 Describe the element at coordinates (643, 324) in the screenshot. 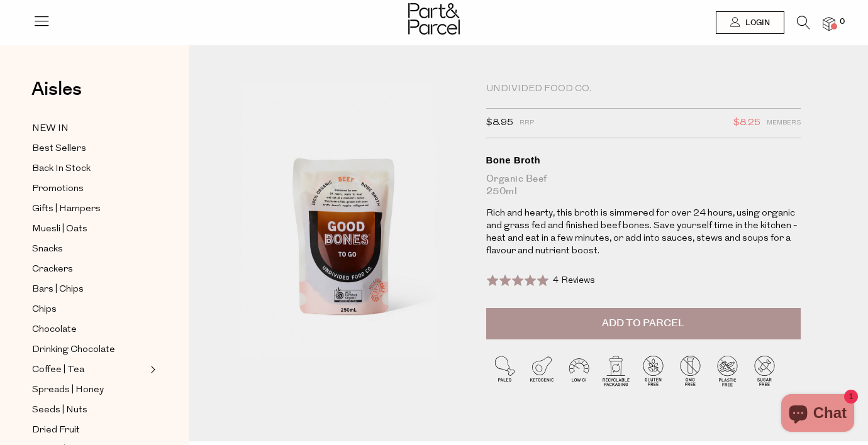

I see `button: Add to Parcel` at that location.